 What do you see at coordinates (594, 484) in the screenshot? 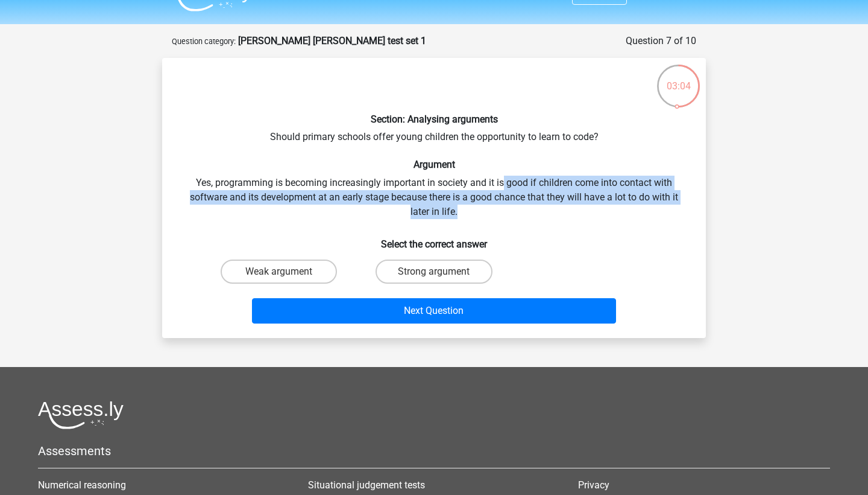
I see `a: Privacy` at bounding box center [594, 484].